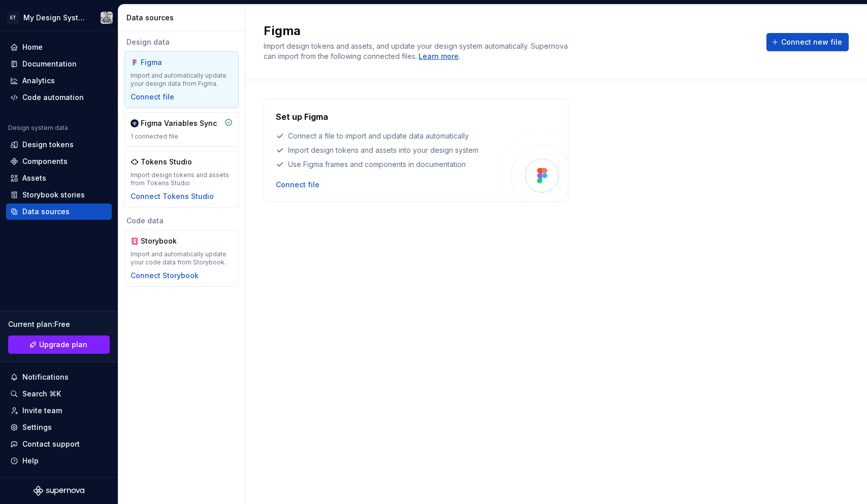  Describe the element at coordinates (59, 444) in the screenshot. I see `button: Contact support` at that location.